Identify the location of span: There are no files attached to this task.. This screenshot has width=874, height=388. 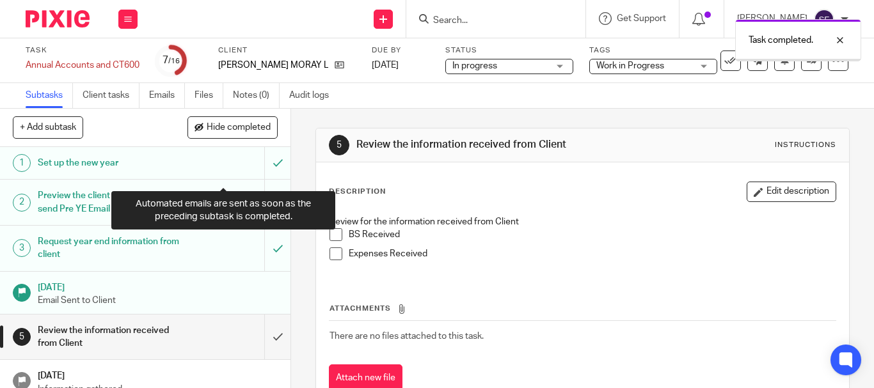
(406, 337).